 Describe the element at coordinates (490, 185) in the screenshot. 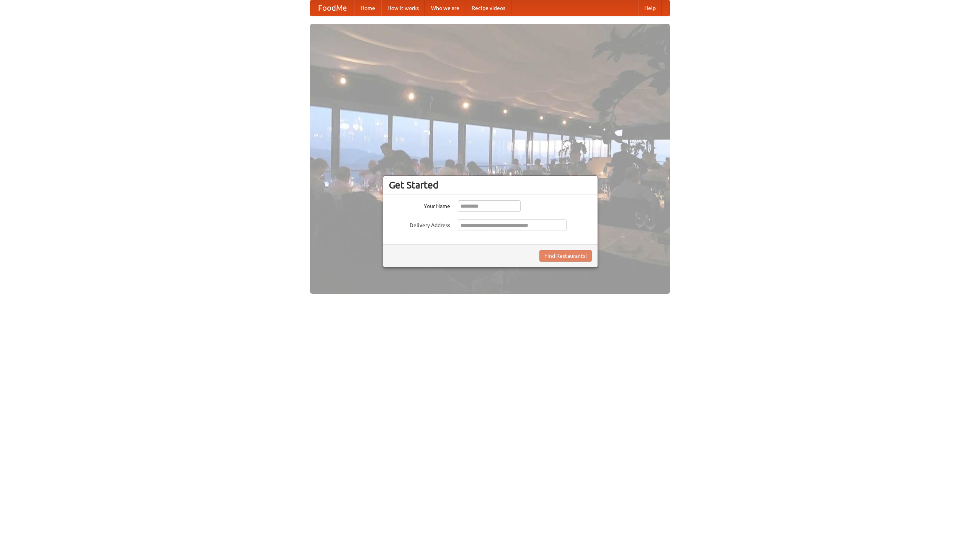

I see `h3: Get Started` at that location.